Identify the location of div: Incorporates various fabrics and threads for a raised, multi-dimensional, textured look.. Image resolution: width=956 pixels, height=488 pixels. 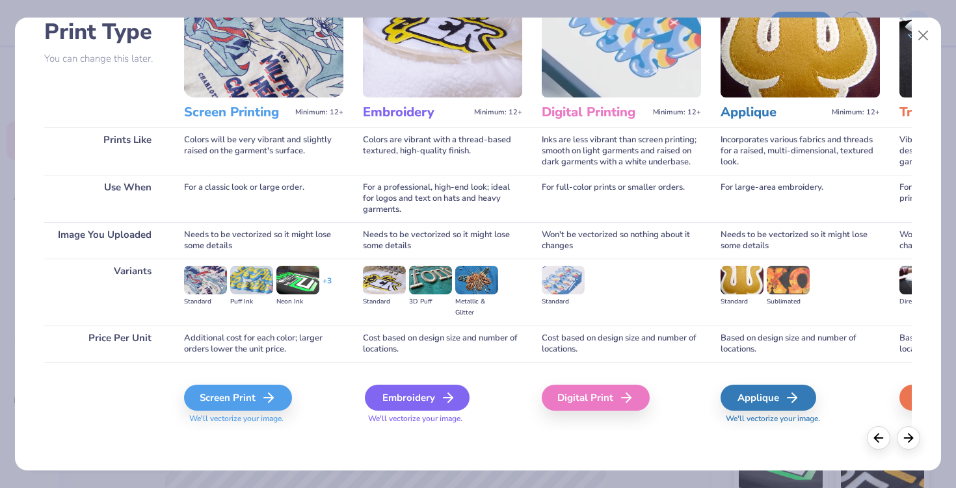
(800, 151).